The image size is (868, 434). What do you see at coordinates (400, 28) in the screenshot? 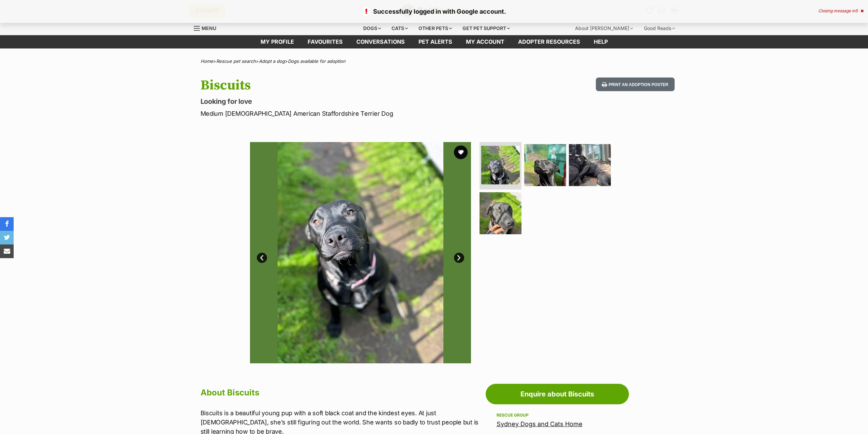
I see `div: Cats` at bounding box center [400, 28].